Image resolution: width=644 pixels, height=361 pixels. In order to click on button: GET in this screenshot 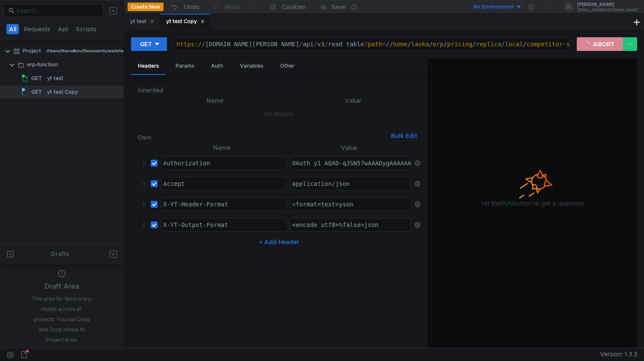, I will do `click(149, 44)`.